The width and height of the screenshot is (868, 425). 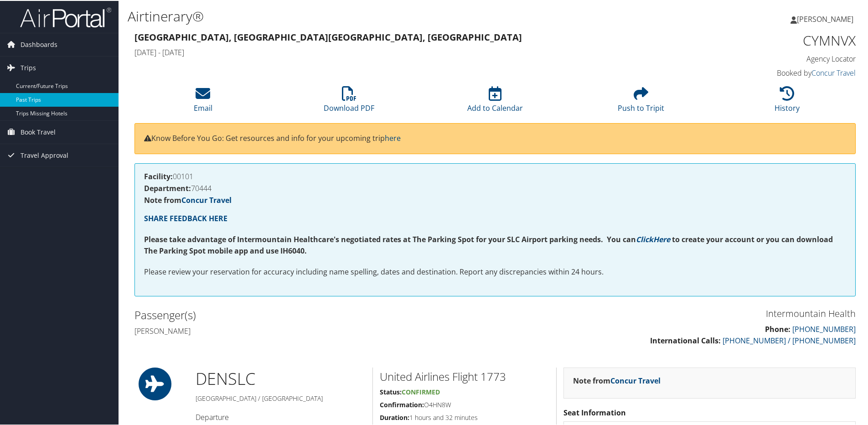 What do you see at coordinates (186, 217) in the screenshot?
I see `a: SHARE FEEDBACK HERE` at bounding box center [186, 217].